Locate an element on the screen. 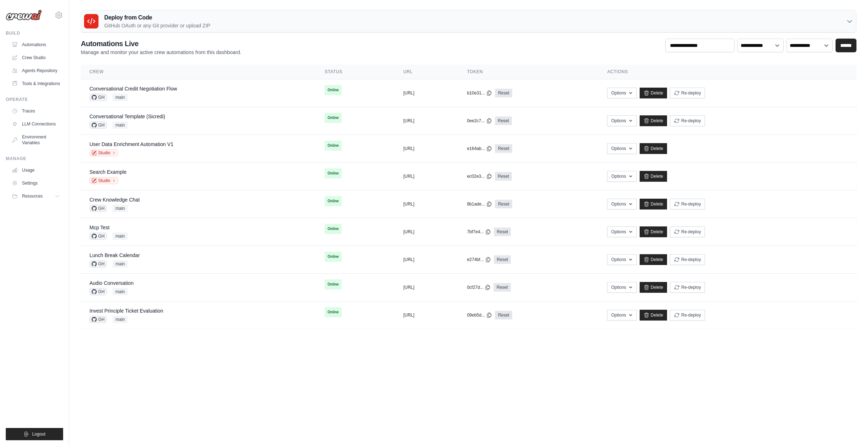 The width and height of the screenshot is (868, 446). a: Traces is located at coordinates (36, 112).